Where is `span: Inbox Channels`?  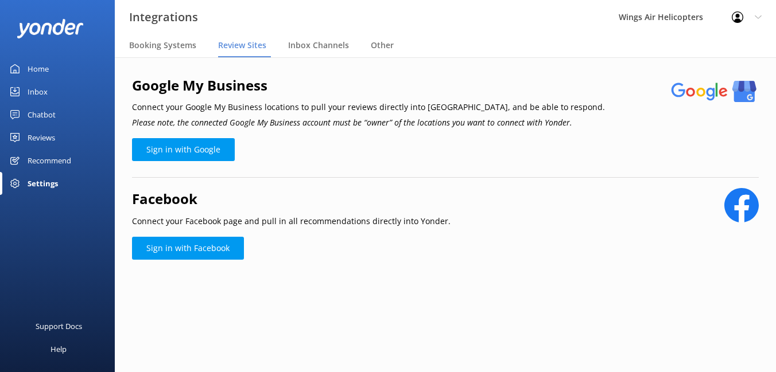 span: Inbox Channels is located at coordinates (318, 45).